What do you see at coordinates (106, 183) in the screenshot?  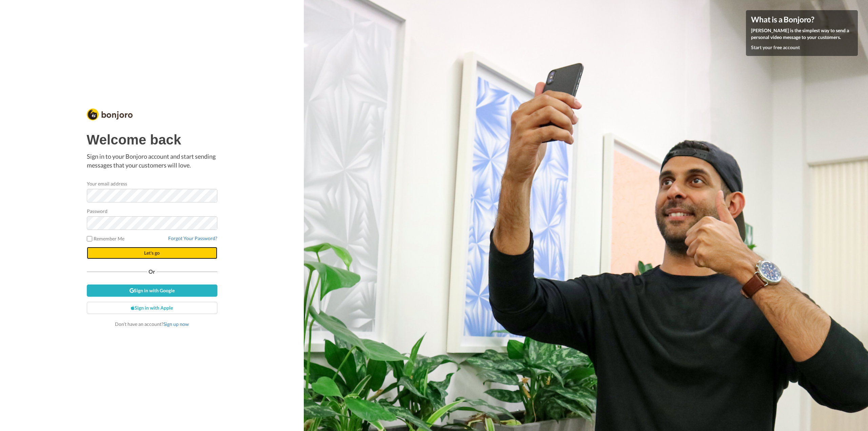 I see `label: Your email address` at bounding box center [106, 183].